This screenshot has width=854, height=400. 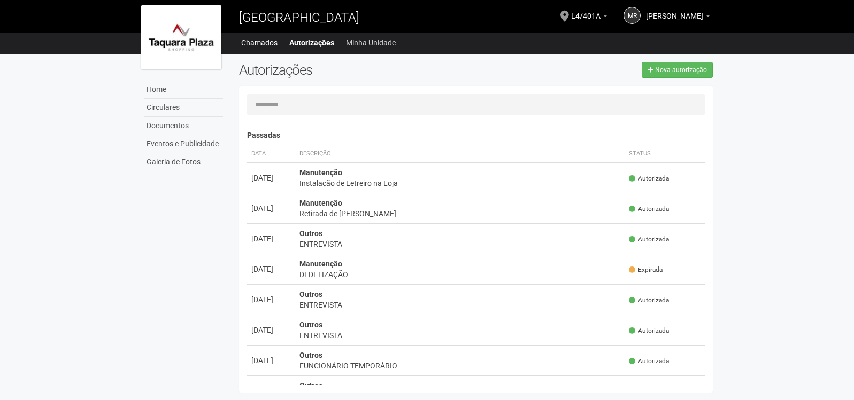 What do you see at coordinates (589, 18) in the screenshot?
I see `a: L4/401A` at bounding box center [589, 18].